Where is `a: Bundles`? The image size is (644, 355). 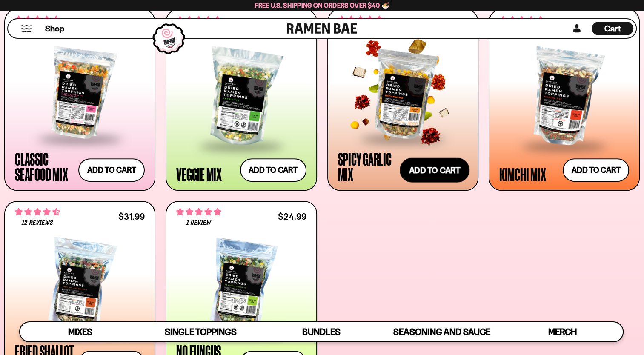
a: Bundles is located at coordinates (321, 332).